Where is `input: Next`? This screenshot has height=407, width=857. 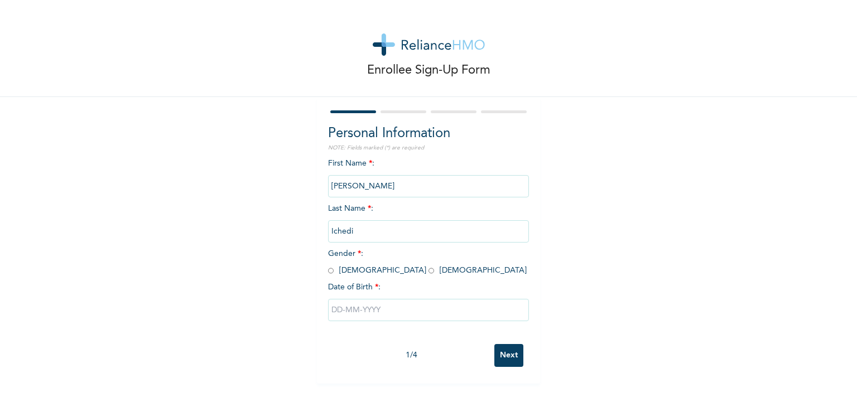 input: Next is located at coordinates (509, 355).